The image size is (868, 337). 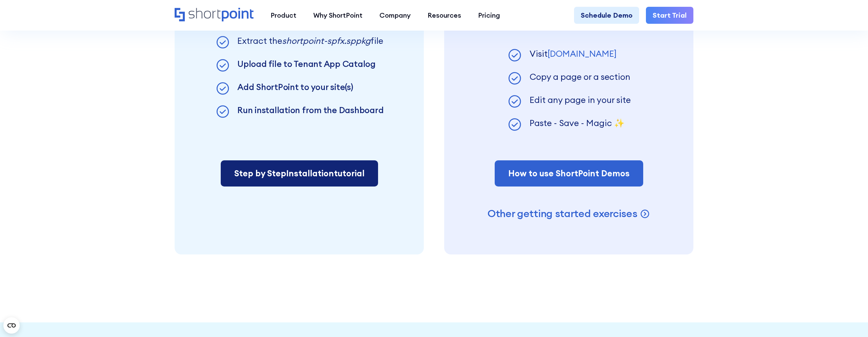 I want to click on p: Extract the file, so click(x=311, y=41).